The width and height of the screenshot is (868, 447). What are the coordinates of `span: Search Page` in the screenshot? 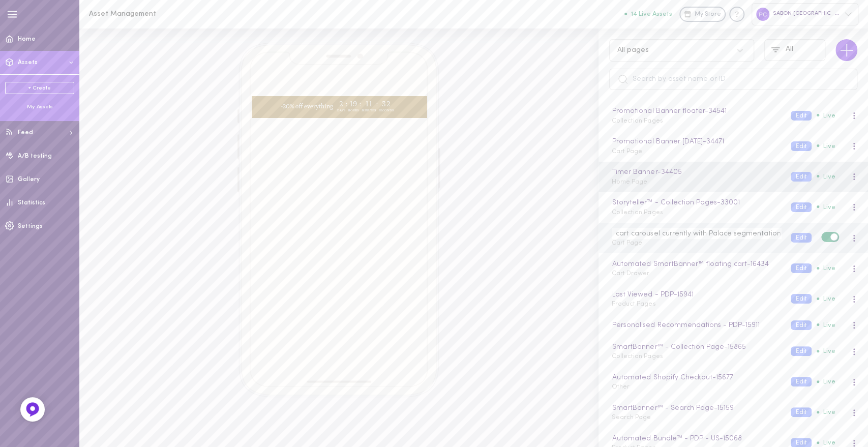 It's located at (631, 417).